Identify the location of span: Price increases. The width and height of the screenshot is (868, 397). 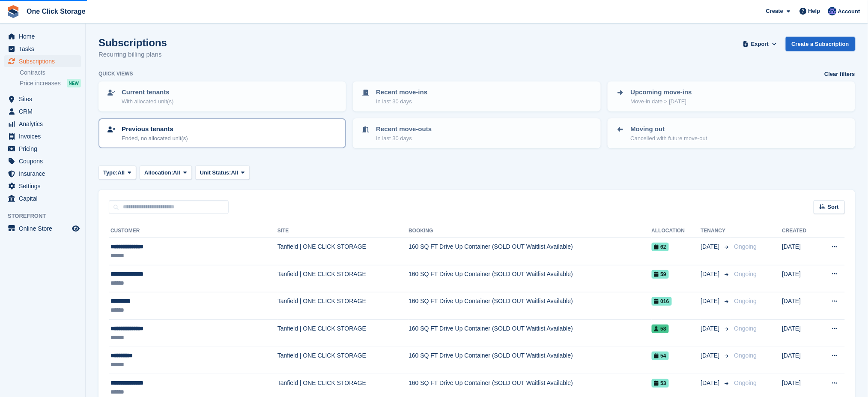
(40, 83).